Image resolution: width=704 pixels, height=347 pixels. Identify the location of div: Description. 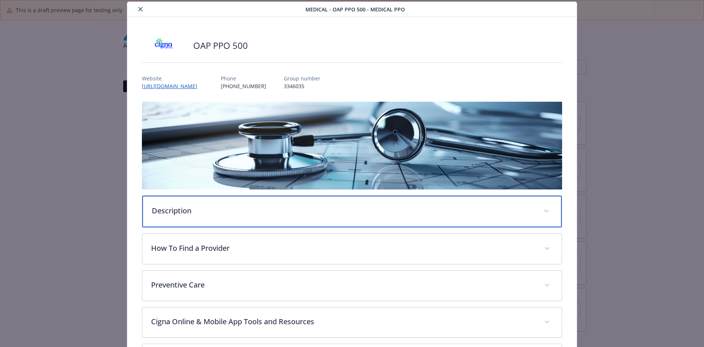
(352, 211).